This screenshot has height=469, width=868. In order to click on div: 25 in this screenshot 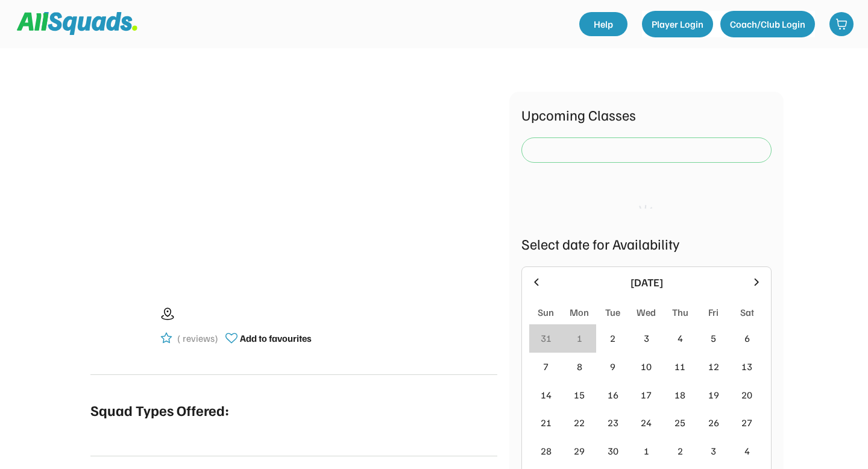, I will do `click(679, 422)`.